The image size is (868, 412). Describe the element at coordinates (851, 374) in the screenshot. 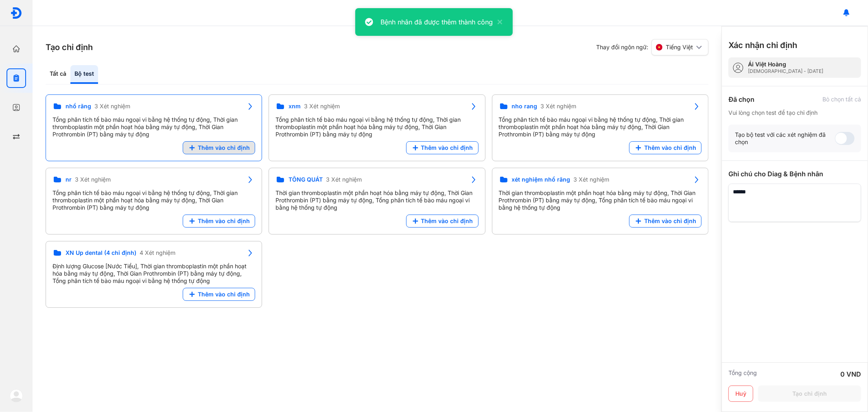

I see `div: 0 VND` at that location.